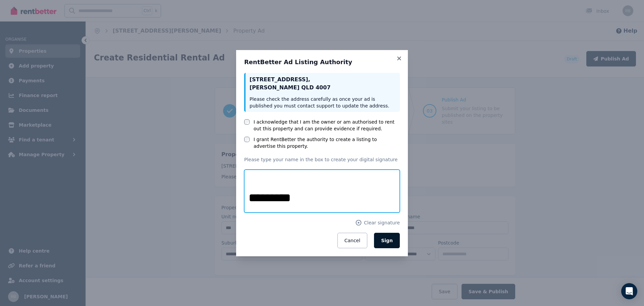 This screenshot has width=644, height=306. Describe the element at coordinates (327, 125) in the screenshot. I see `label: I acknowledge that I am the owner or am authorised to rent out this property and can provide evid...` at that location.